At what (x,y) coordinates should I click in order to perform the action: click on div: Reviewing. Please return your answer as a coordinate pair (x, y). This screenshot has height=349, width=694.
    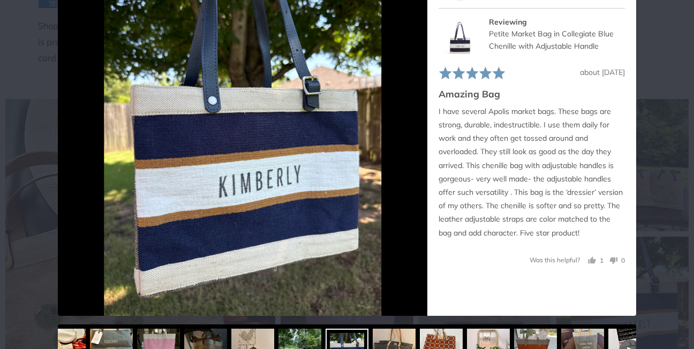
    Looking at the image, I should click on (557, 21).